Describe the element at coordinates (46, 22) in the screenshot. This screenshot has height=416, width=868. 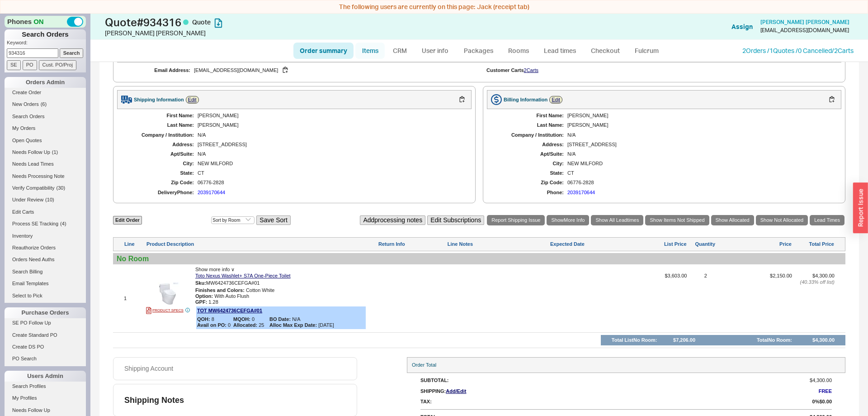
I see `div: Phones` at that location.